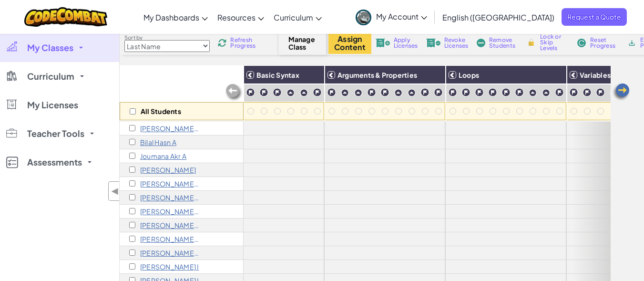 This screenshot has width=644, height=281. What do you see at coordinates (56, 134) in the screenshot?
I see `span: Teacher Tools` at bounding box center [56, 134].